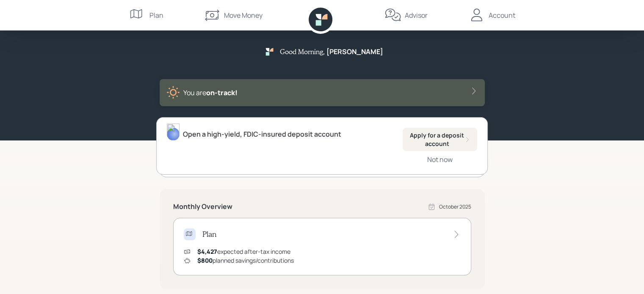 This screenshot has height=294, width=644. What do you see at coordinates (440, 139) in the screenshot?
I see `button: Apply for a deposit account` at bounding box center [440, 139].